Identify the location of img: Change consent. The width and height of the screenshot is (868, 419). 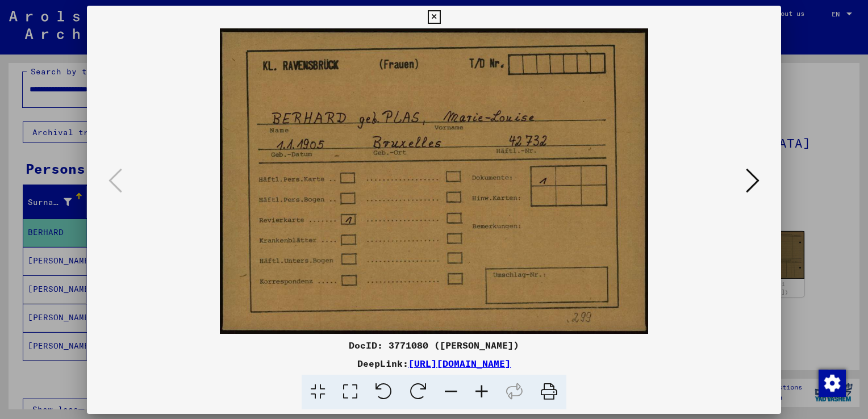
(832, 383).